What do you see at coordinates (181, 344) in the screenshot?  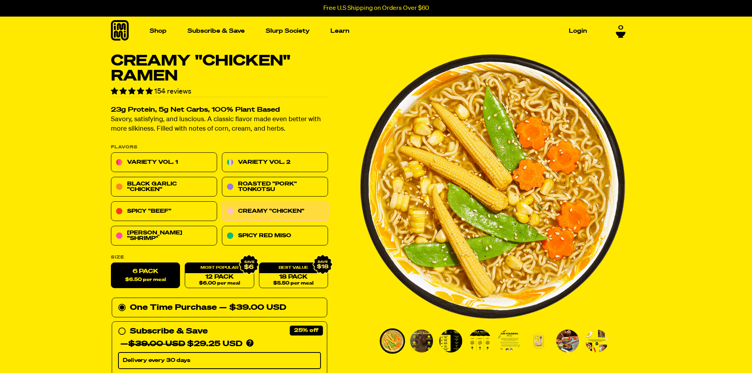 I see `div: — $29.25 USD` at bounding box center [181, 344].